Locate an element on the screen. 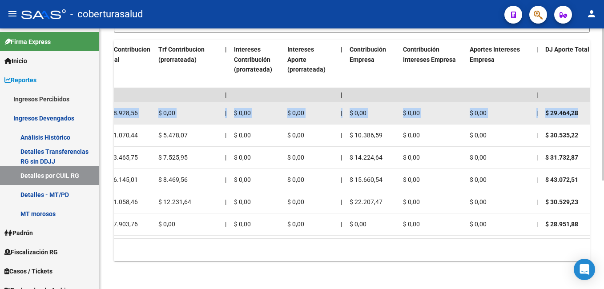 The width and height of the screenshot is (604, 289). mat-icon: person is located at coordinates (591, 14).